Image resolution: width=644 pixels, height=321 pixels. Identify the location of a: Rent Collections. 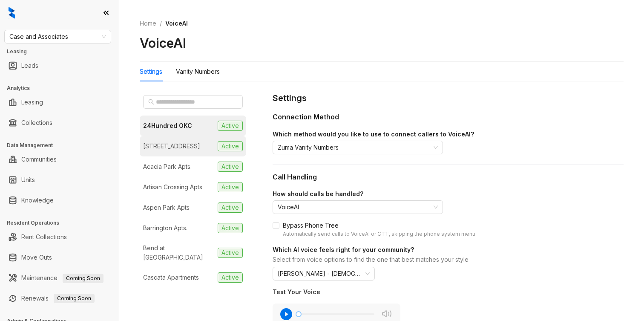
(44, 237).